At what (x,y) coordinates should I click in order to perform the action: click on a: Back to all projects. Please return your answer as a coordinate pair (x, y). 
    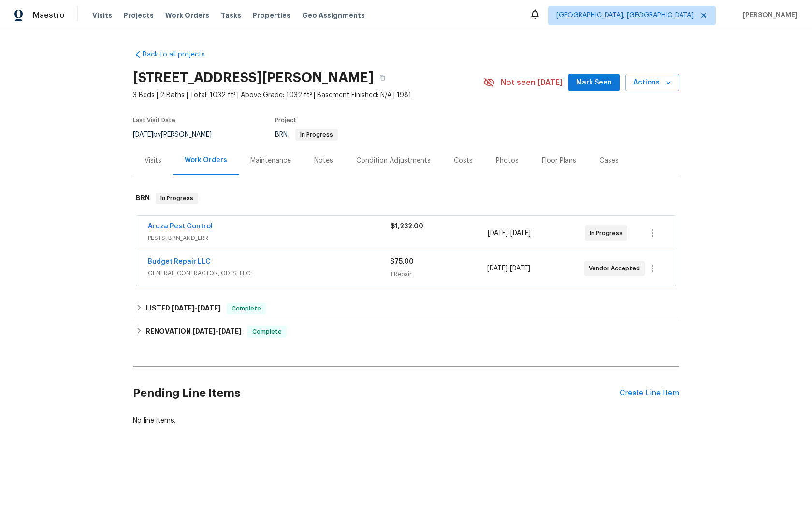
    Looking at the image, I should click on (179, 54).